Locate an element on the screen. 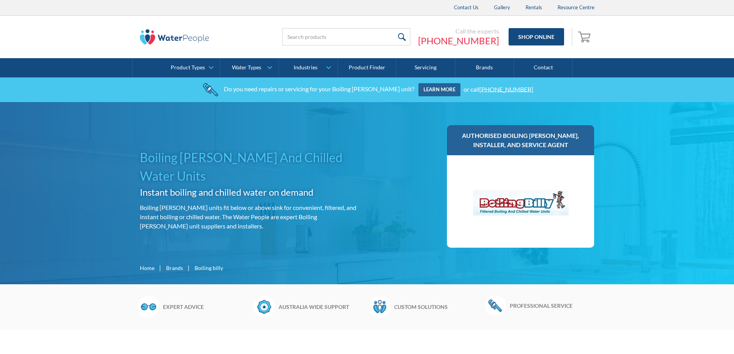 The width and height of the screenshot is (734, 354). img: Waterpeople Symbol is located at coordinates (380, 307).